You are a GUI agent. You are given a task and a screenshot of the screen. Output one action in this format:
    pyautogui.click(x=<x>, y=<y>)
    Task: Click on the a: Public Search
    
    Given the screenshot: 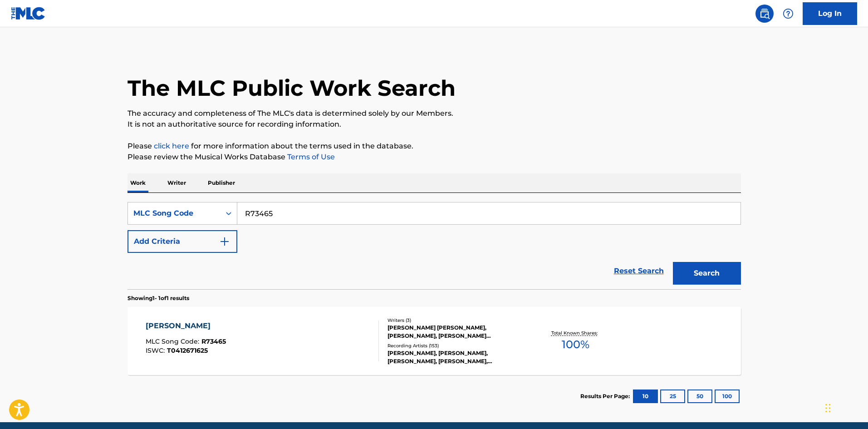 What is the action you would take?
    pyautogui.click(x=765, y=14)
    